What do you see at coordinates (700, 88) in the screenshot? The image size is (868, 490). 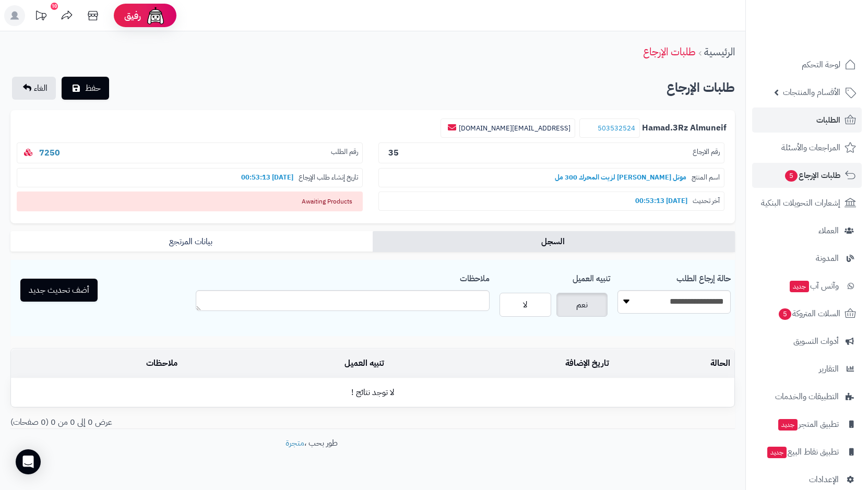 I see `h2: طلبات الإرجاع` at bounding box center [700, 88].